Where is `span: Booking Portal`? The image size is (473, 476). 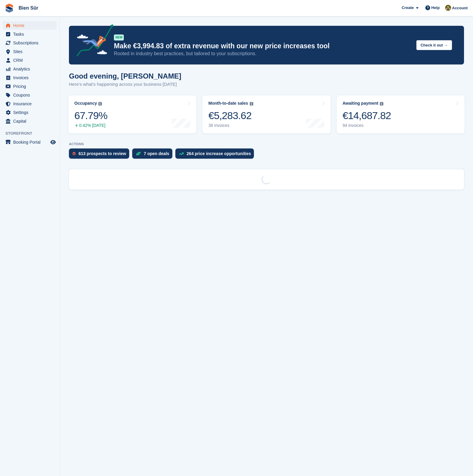
span: Booking Portal is located at coordinates (31, 142).